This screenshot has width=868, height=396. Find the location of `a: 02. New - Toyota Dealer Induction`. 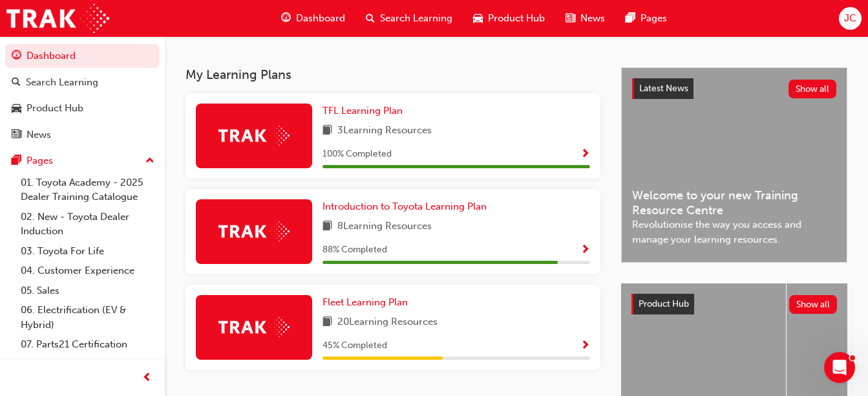

a: 02. New - Toyota Dealer Induction is located at coordinates (87, 224).